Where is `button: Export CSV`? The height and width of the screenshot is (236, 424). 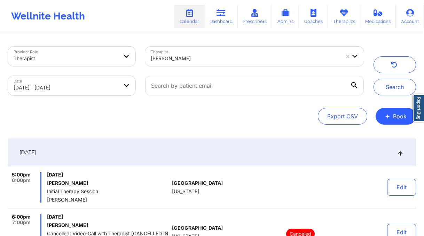
button: Export CSV is located at coordinates (342, 116).